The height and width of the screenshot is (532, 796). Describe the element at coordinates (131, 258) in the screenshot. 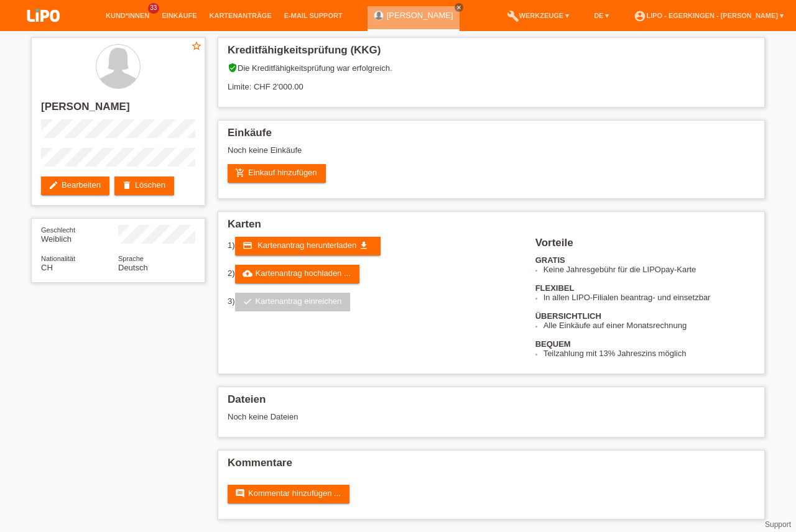

I see `span: Sprache` at that location.